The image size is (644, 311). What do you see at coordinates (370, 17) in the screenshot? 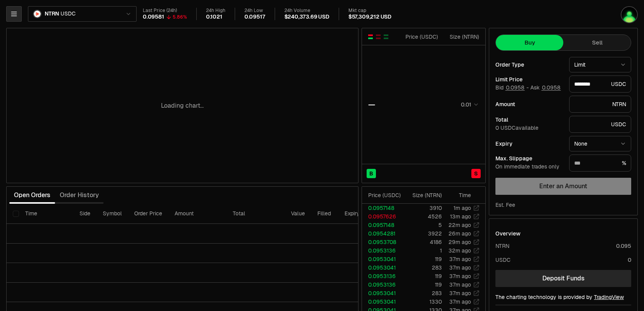
I see `div: $57,309,212 USD` at bounding box center [370, 17].